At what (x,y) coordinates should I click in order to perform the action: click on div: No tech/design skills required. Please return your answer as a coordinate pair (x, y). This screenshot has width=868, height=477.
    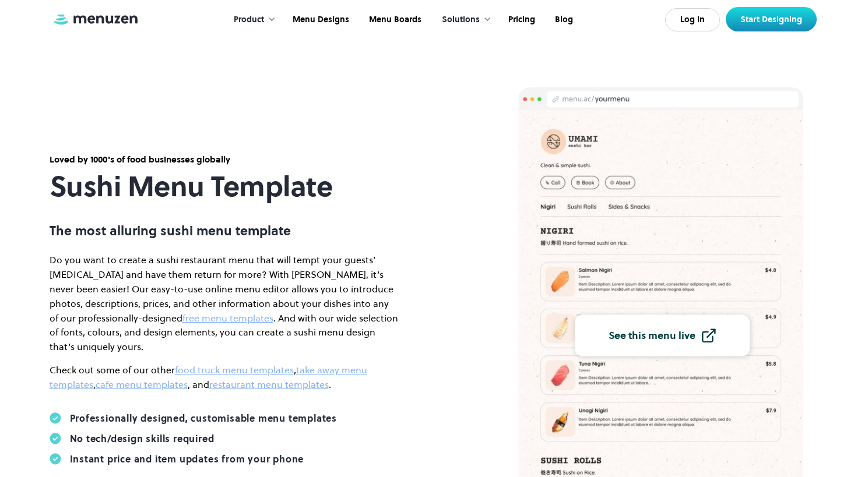
    Looking at the image, I should click on (142, 439).